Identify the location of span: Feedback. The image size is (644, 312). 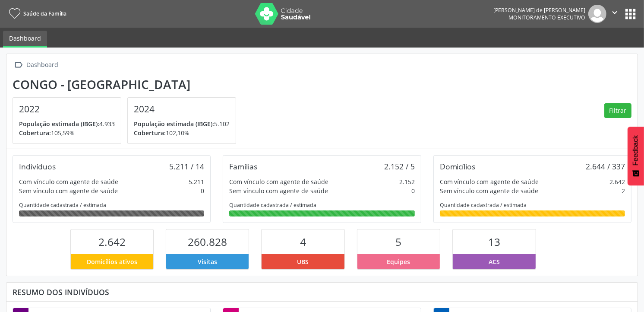
(636, 150).